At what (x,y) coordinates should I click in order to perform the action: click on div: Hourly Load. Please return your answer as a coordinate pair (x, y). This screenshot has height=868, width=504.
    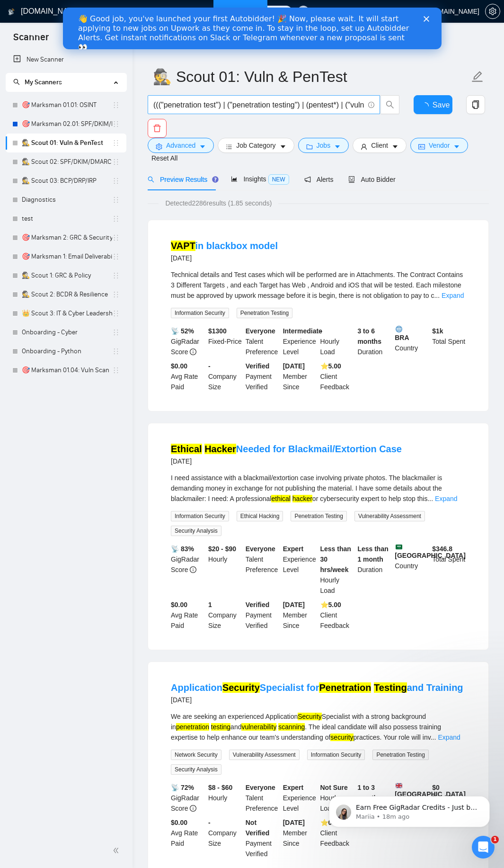
    Looking at the image, I should click on (337, 569).